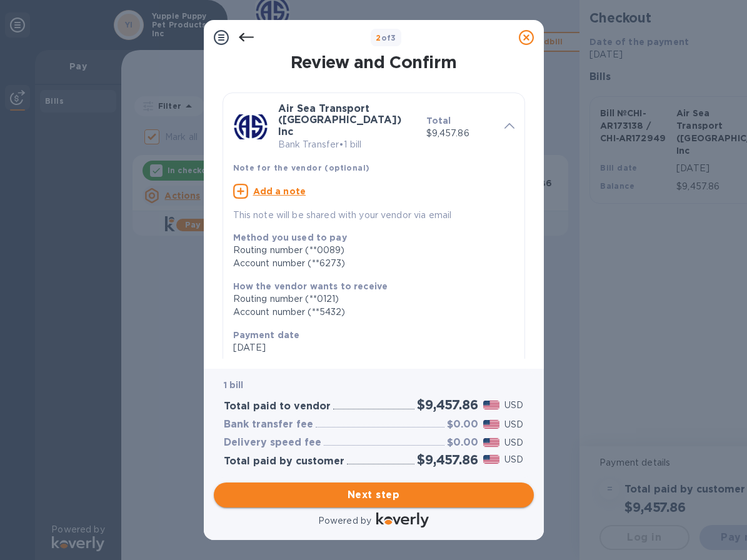 The height and width of the screenshot is (560, 747). What do you see at coordinates (266, 335) in the screenshot?
I see `b: Payment date` at bounding box center [266, 335].